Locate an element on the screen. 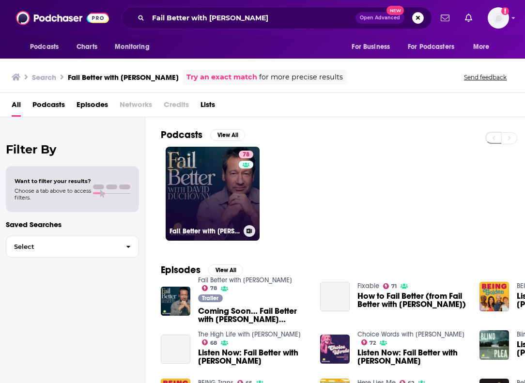 Image resolution: width=525 pixels, height=383 pixels. span: For Business is located at coordinates (371, 47).